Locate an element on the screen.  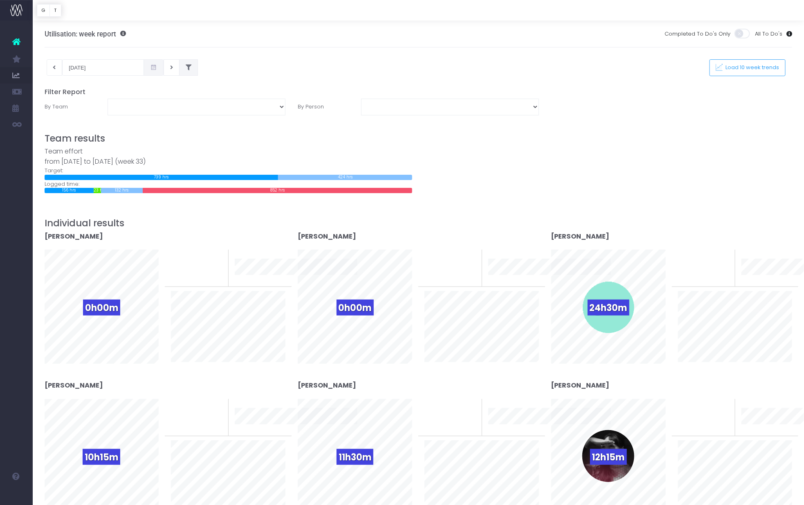
h3: Team results is located at coordinates (418, 138).